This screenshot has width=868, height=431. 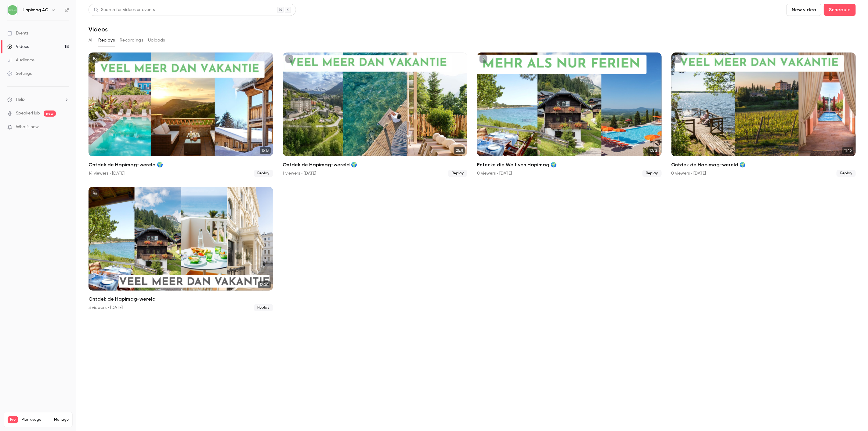 I want to click on button: New video, so click(x=804, y=10).